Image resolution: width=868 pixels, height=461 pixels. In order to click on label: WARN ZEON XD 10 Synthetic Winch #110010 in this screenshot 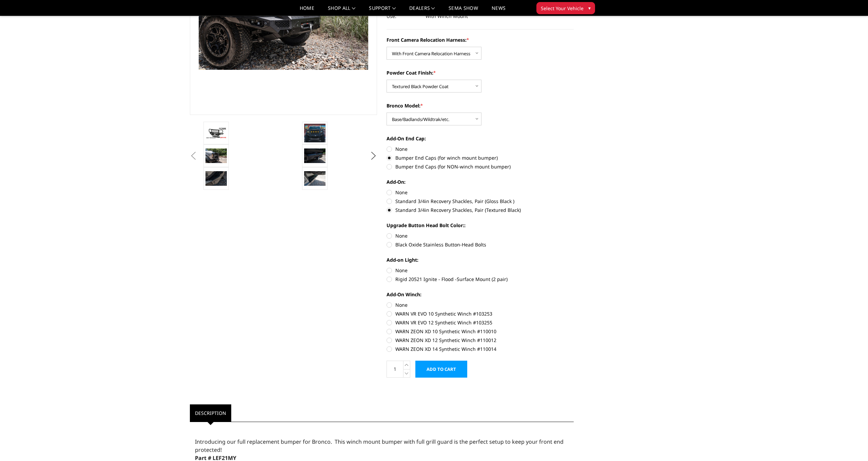, I will do `click(480, 331)`.